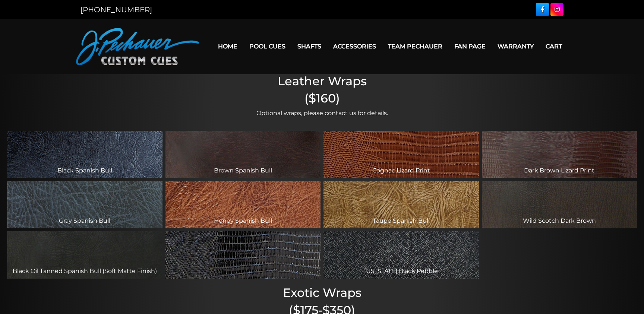 This screenshot has height=314, width=644. What do you see at coordinates (401, 154) in the screenshot?
I see `div: Cognac Lizard Print` at bounding box center [401, 154].